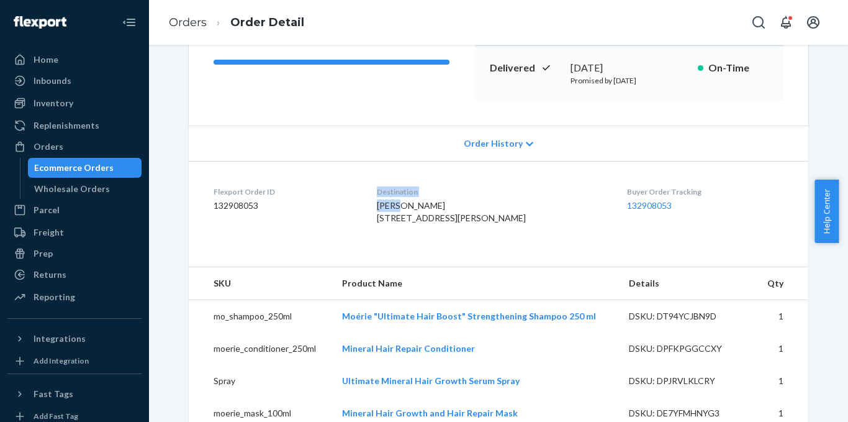 The height and width of the screenshot is (422, 848). I want to click on a: Reporting, so click(75, 297).